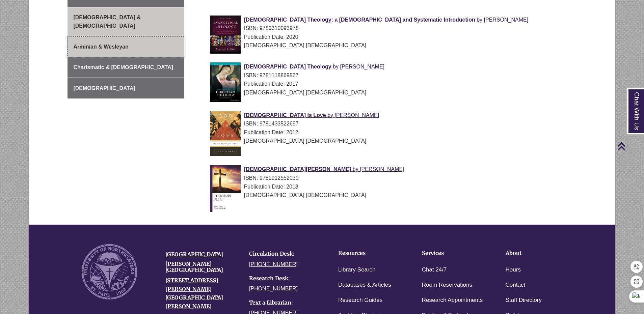 This screenshot has width=644, height=314. What do you see at coordinates (515, 285) in the screenshot?
I see `a: Contact` at bounding box center [515, 285].